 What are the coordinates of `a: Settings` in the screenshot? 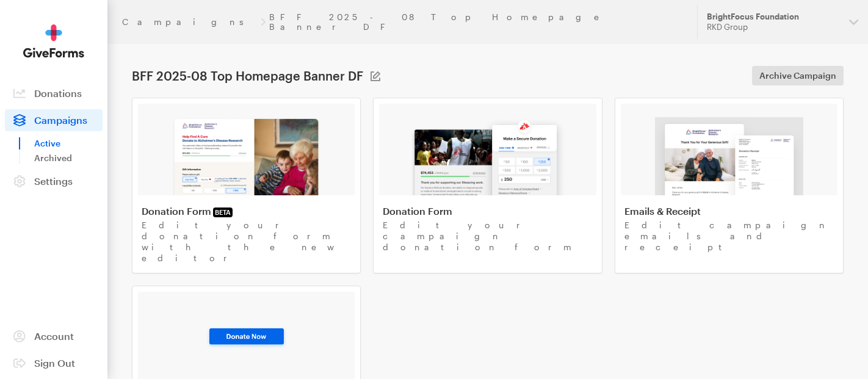 It's located at (54, 181).